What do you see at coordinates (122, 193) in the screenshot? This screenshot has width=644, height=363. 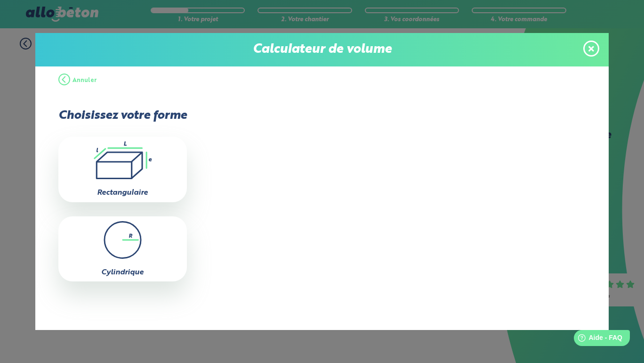 I see `label: Rectangulaire` at bounding box center [122, 193].